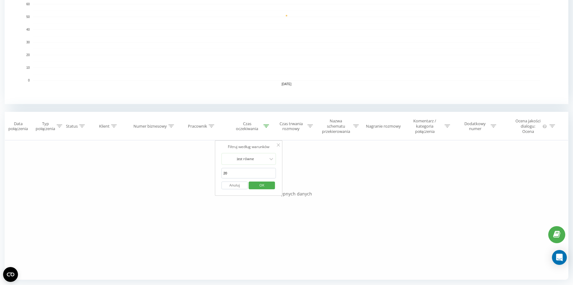 This screenshot has height=285, width=573. I want to click on div: Pracownik, so click(197, 126).